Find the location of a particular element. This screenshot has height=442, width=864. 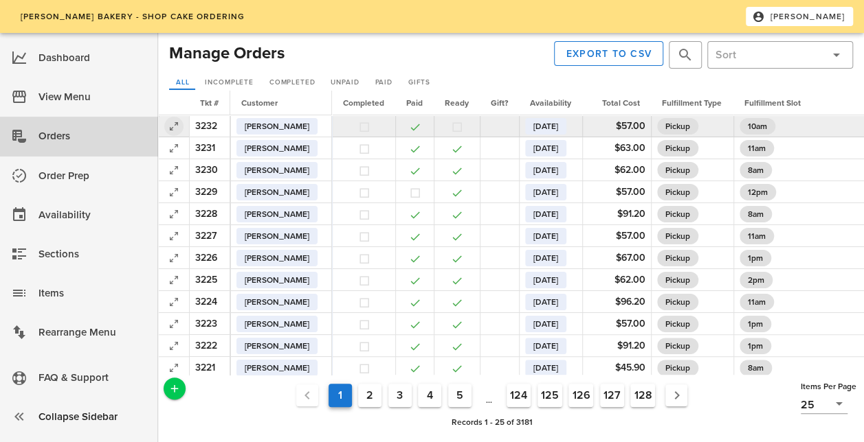

span: 11am is located at coordinates (756, 302).